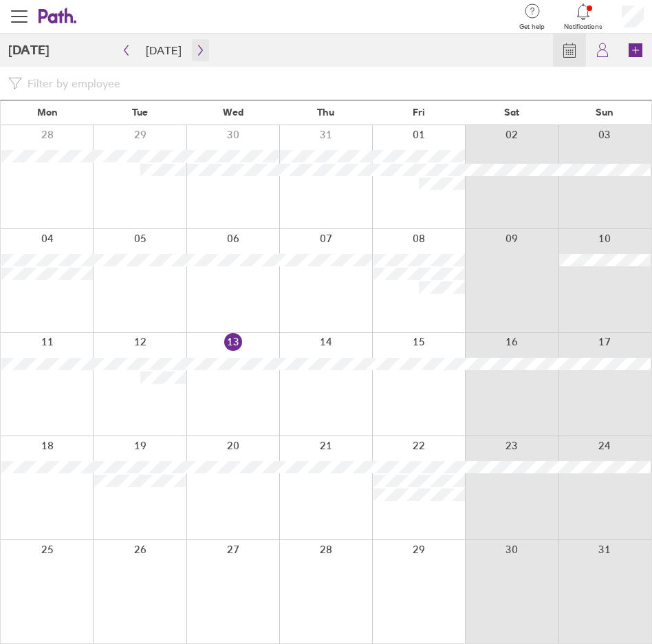  I want to click on span: Thu, so click(325, 112).